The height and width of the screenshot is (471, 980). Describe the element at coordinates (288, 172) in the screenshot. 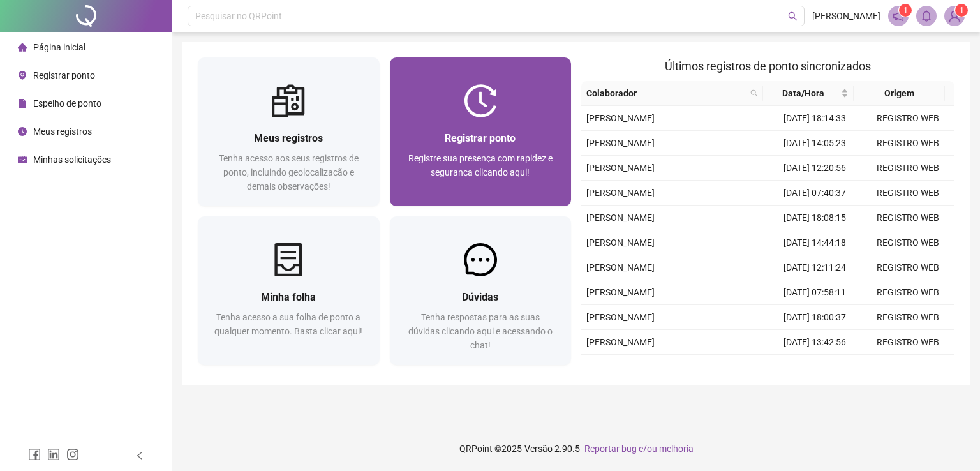

I see `span: Tenha acesso aos seus registros de ponto, incluindo geolocalização e demais observações!` at that location.